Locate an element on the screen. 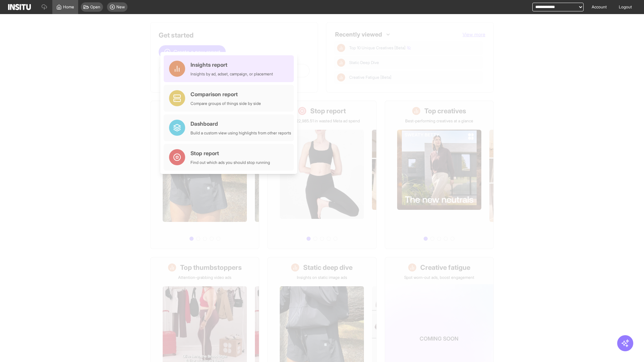  div: Compare groups of things side by side is located at coordinates (226, 104).